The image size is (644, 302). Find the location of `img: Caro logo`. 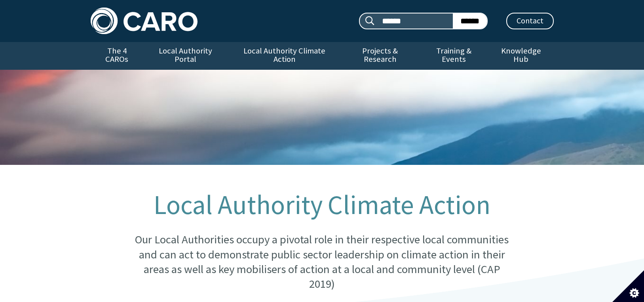

img: Caro logo is located at coordinates (144, 20).